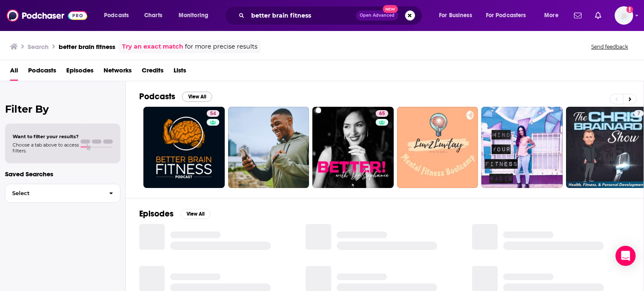  I want to click on img: Podchaser - Follow, Share and Rate Podcasts, so click(47, 16).